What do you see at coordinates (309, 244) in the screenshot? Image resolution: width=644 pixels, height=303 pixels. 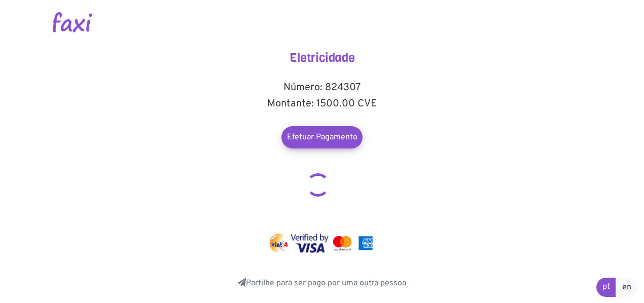 I see `img: visa` at bounding box center [309, 244].